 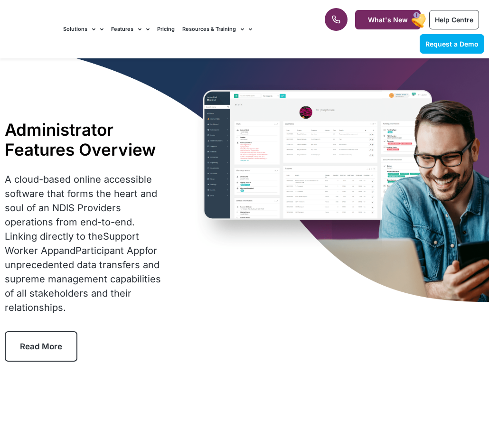 I want to click on nav: Menu, so click(x=187, y=29).